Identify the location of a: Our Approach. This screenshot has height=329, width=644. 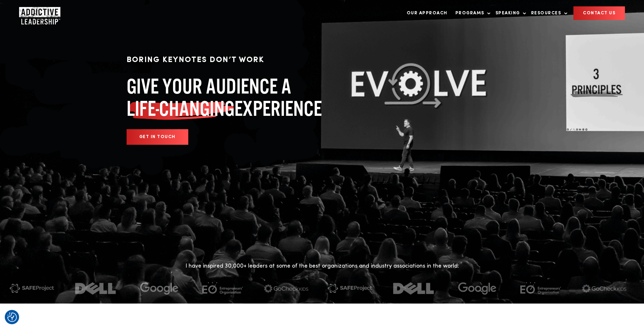
(427, 13).